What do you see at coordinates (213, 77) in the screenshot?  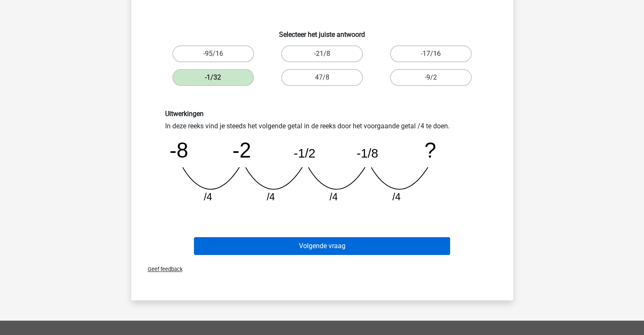 I see `label: -1/32` at bounding box center [213, 77].